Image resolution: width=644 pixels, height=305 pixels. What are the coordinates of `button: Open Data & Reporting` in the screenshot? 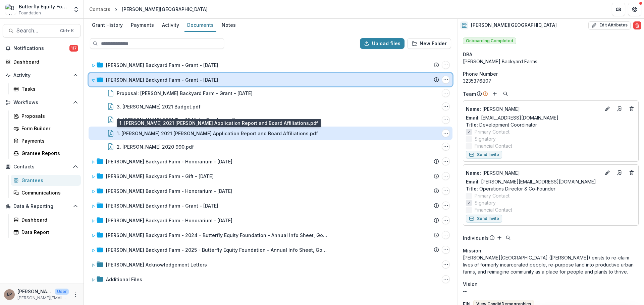 It's located at (42, 207).